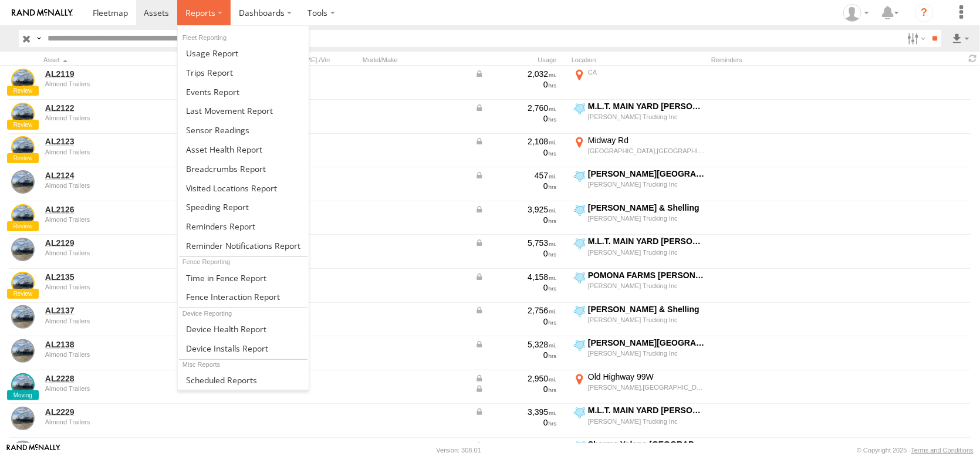  Describe the element at coordinates (126, 74) in the screenshot. I see `a: AL2119` at that location.